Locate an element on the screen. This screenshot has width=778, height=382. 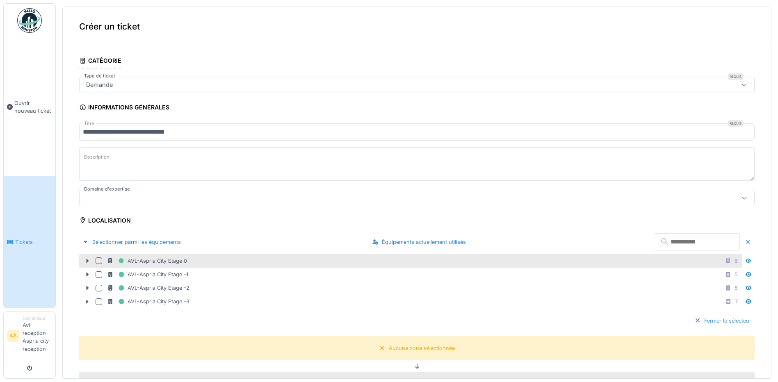
a: AA DemandeurAvl reception Aspria city reception is located at coordinates (30, 337).